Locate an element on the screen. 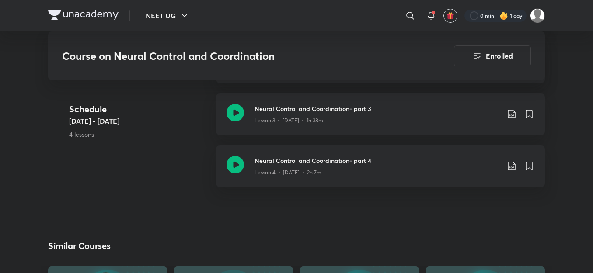  h2: Similar Courses is located at coordinates (79, 246).